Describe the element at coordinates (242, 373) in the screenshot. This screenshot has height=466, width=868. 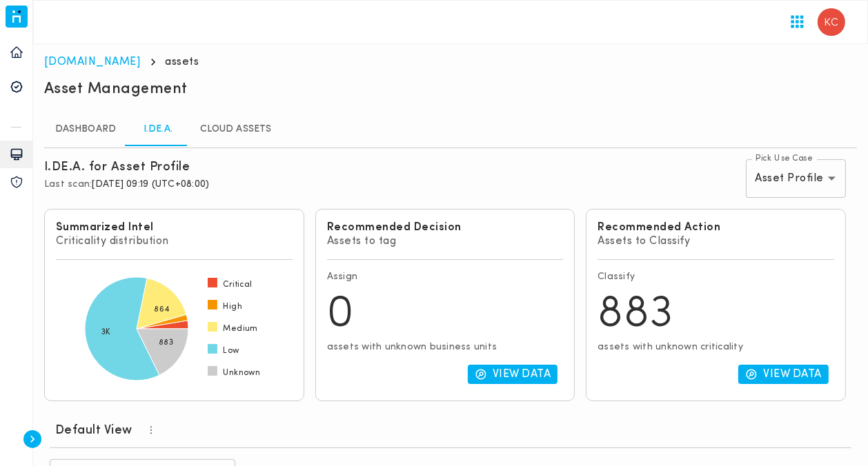
I see `span: Unknown` at that location.